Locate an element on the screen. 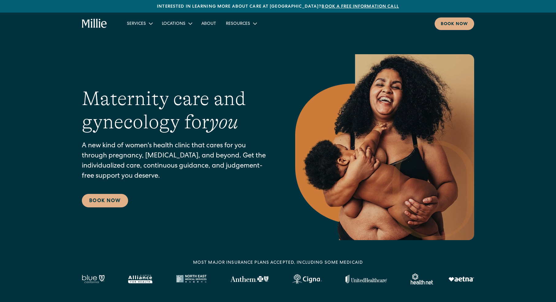  img: United Healthcare logo is located at coordinates (366, 279).